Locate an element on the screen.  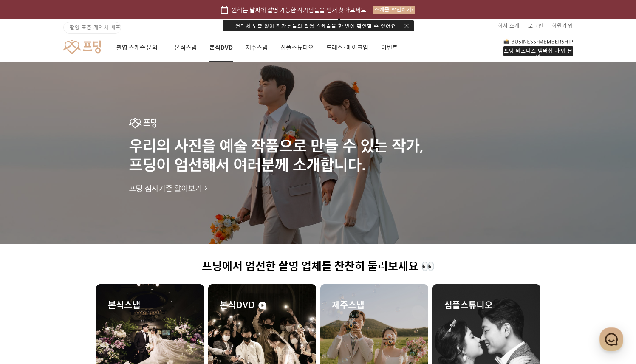
div: 연락처 노출 없이 작가님들의 촬영 스케줄을 한 번에 확인할 수 있어요. is located at coordinates (318, 26).